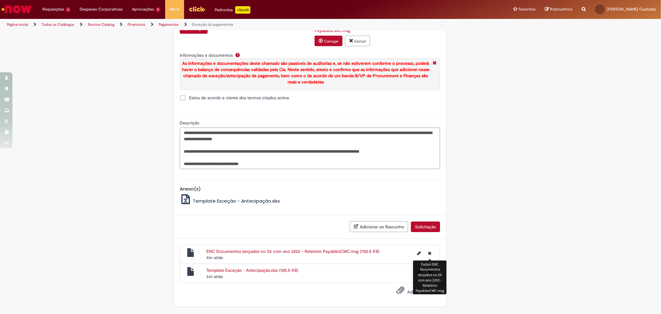 Image resolution: width=661 pixels, height=314 pixels. What do you see at coordinates (17, 24) in the screenshot?
I see `a: Página inicial` at bounding box center [17, 24].